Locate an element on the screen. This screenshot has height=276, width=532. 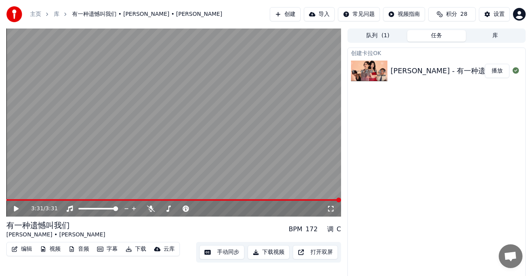
button: 库 is located at coordinates (495, 36).